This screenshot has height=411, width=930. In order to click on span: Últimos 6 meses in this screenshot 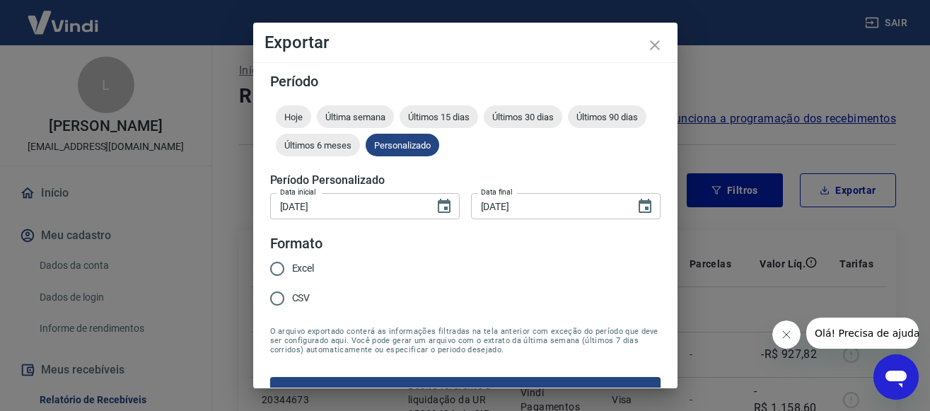, I will do `click(317, 145)`.